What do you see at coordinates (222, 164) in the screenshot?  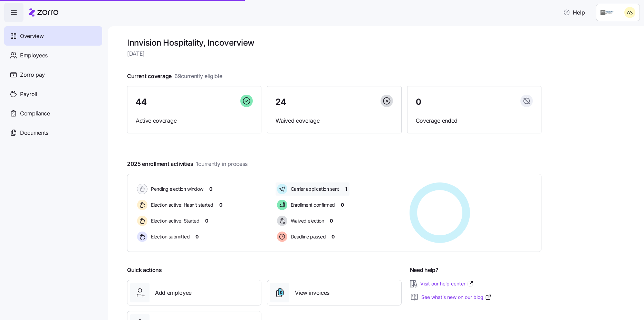 I see `span: 1 currently in process` at bounding box center [222, 164].